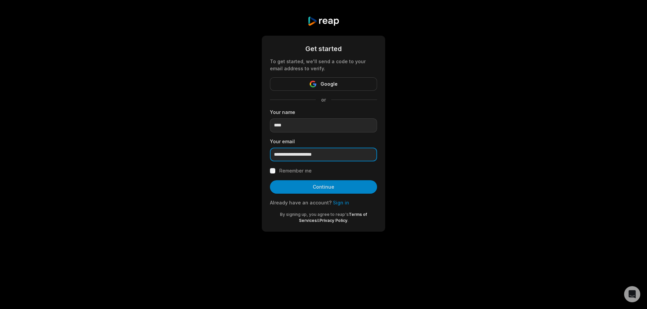  I want to click on span: Google, so click(329, 84).